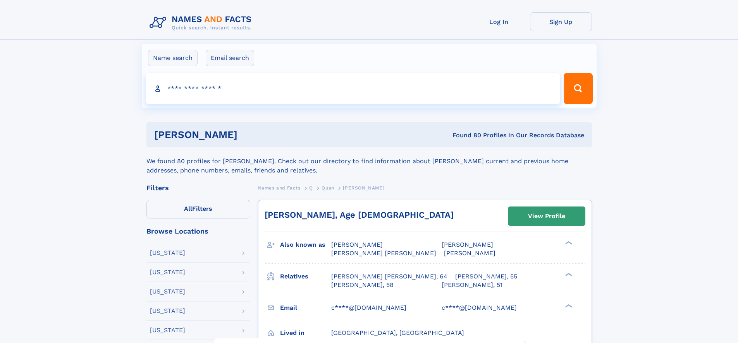  Describe the element at coordinates (328, 188) in the screenshot. I see `a: Quan` at that location.